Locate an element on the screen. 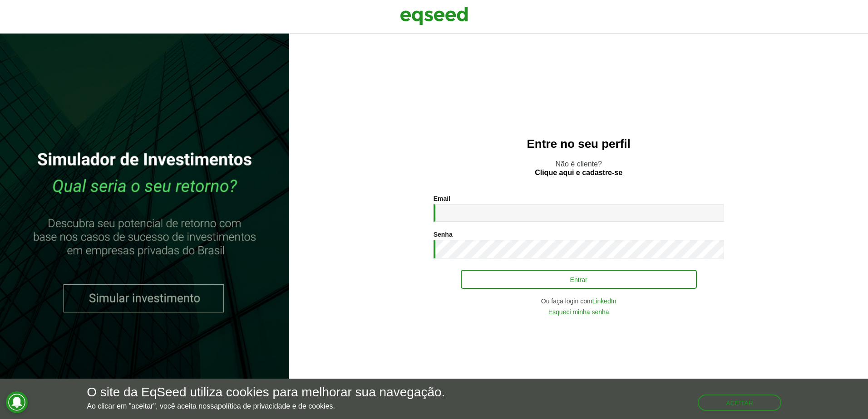 This screenshot has height=419, width=868. h2: Entre no seu perfil is located at coordinates (578, 144).